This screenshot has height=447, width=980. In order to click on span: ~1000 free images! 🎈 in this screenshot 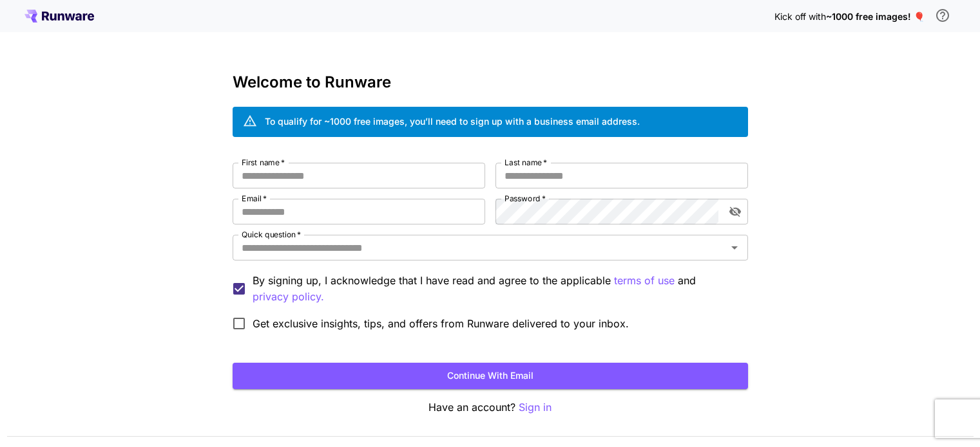, I will do `click(875, 16)`.